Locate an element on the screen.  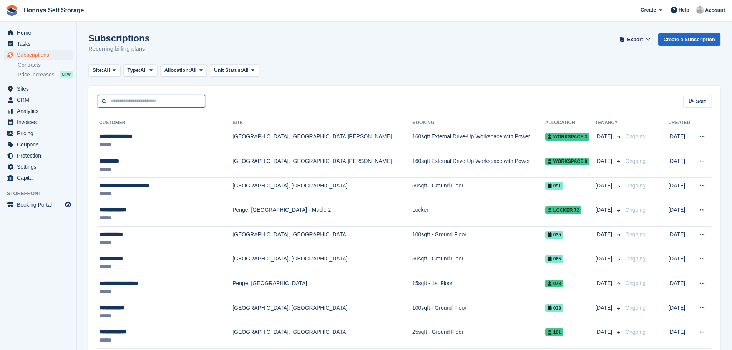
h1: Subscriptions is located at coordinates (119, 38).